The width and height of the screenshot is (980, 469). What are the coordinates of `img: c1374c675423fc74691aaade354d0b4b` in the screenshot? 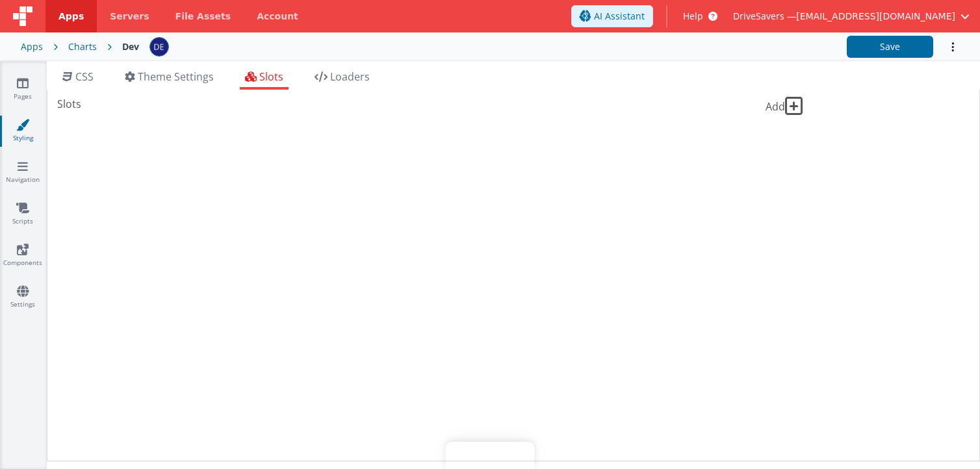 It's located at (160, 47).